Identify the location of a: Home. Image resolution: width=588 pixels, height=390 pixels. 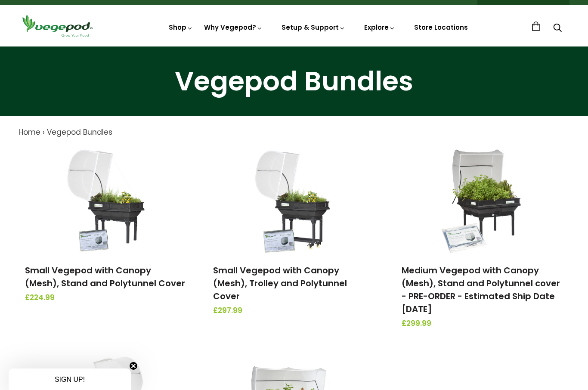
(29, 132).